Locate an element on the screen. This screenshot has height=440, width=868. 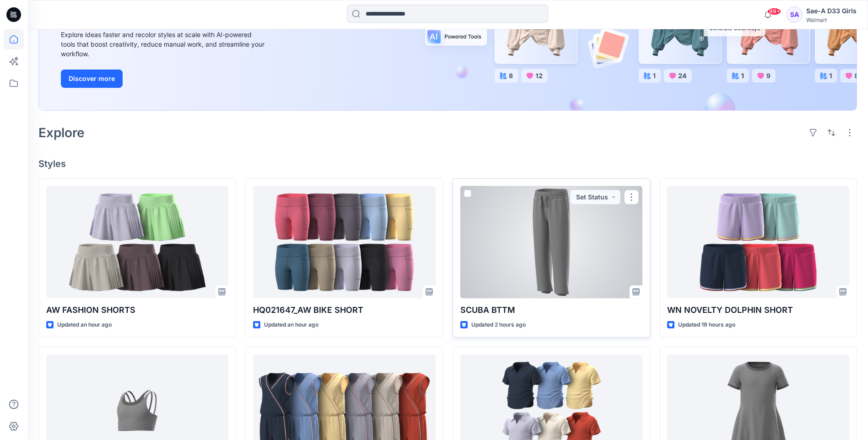
h2: Explore is located at coordinates (61, 132).